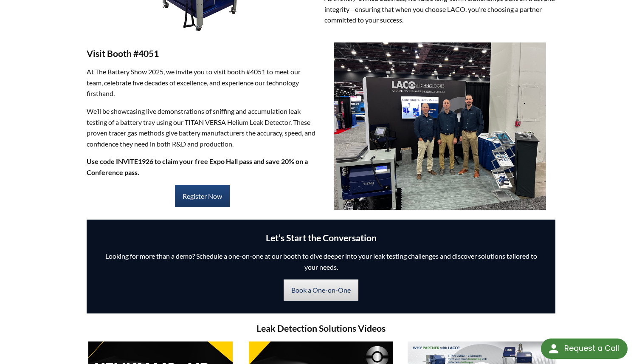  What do you see at coordinates (197, 166) in the screenshot?
I see `strong: Use code INVITE1926 to claim your free Expo Hall pass and save 20% on a Conference pass.` at bounding box center [197, 166].